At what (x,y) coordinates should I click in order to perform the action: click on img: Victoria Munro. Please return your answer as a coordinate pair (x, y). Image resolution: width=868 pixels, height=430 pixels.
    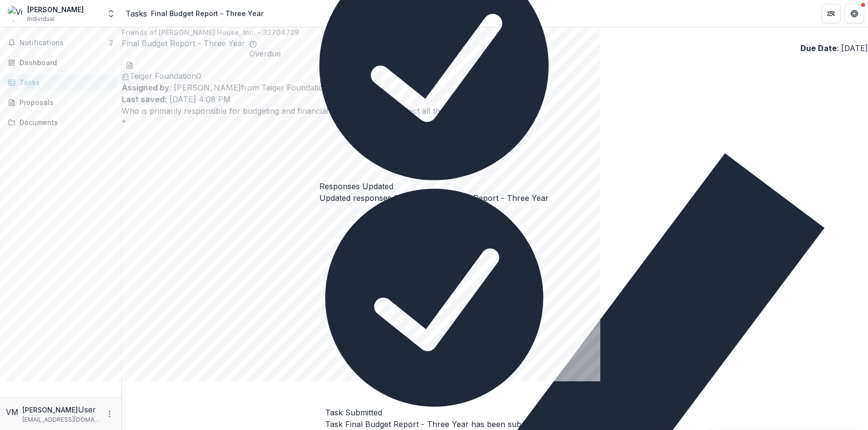
    Looking at the image, I should click on (16, 14).